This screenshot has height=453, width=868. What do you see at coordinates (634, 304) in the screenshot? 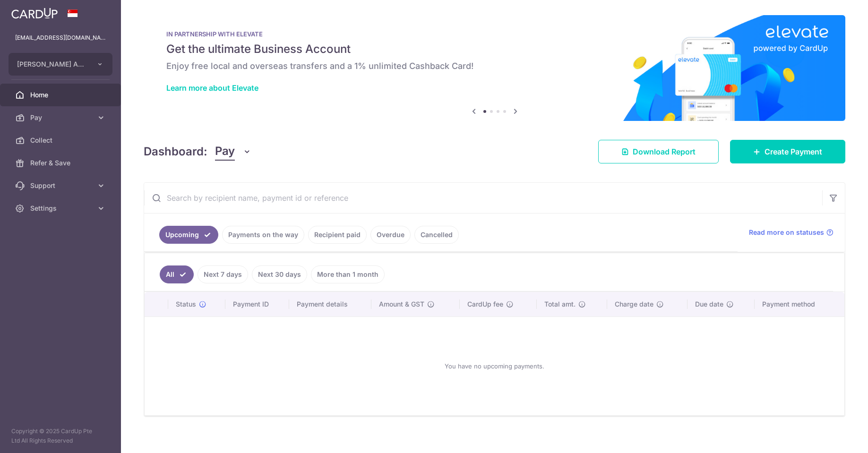
I see `span: Charge date` at bounding box center [634, 304].